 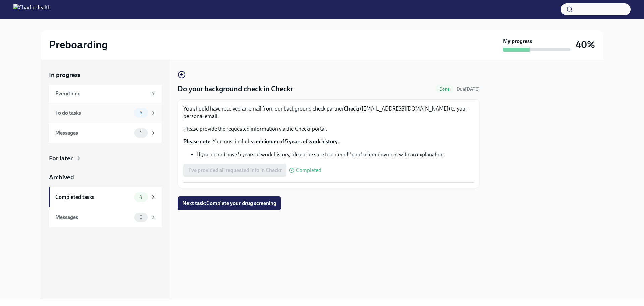 I want to click on span: September 3rd, 2025 09:00, so click(x=468, y=89).